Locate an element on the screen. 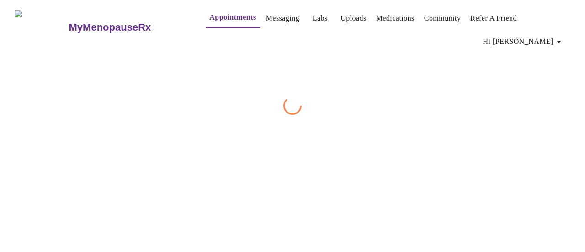 Image resolution: width=585 pixels, height=252 pixels. h3: MyMenopauseRx is located at coordinates (110, 27).